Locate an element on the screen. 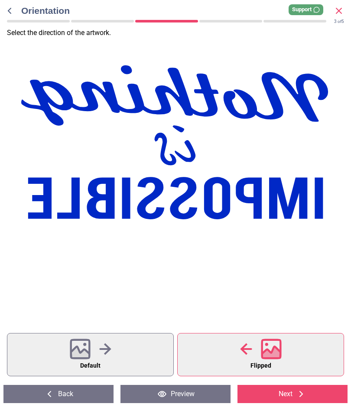 The image size is (351, 410). button: Preview is located at coordinates (175, 394).